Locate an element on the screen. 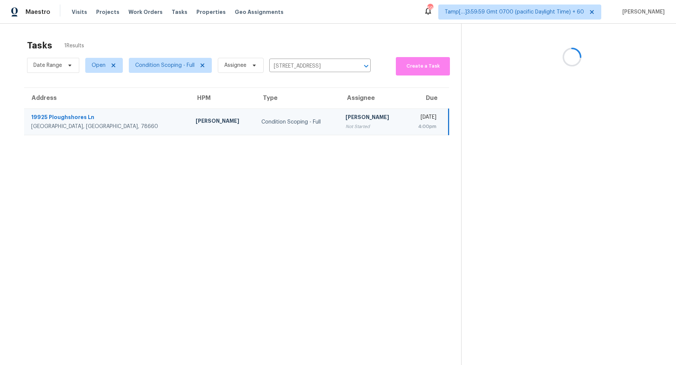 The image size is (676, 365). div: Not Started is located at coordinates (372, 127).